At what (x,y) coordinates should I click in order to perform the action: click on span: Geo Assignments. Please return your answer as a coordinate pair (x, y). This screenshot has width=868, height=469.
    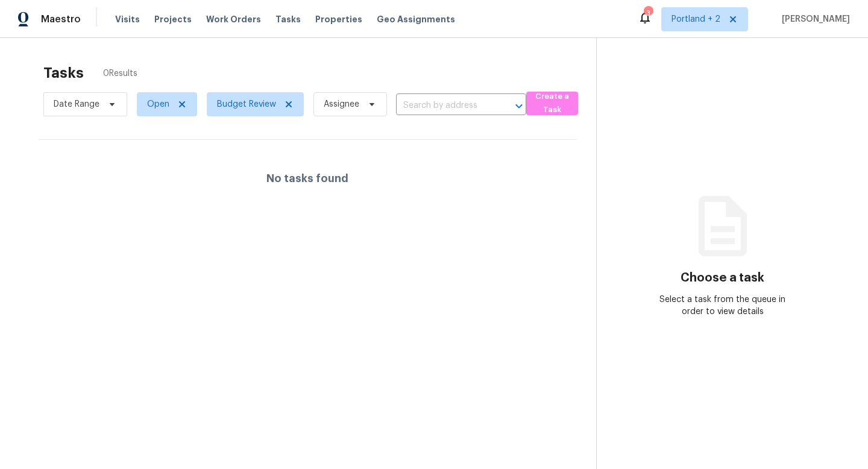
    Looking at the image, I should click on (416, 19).